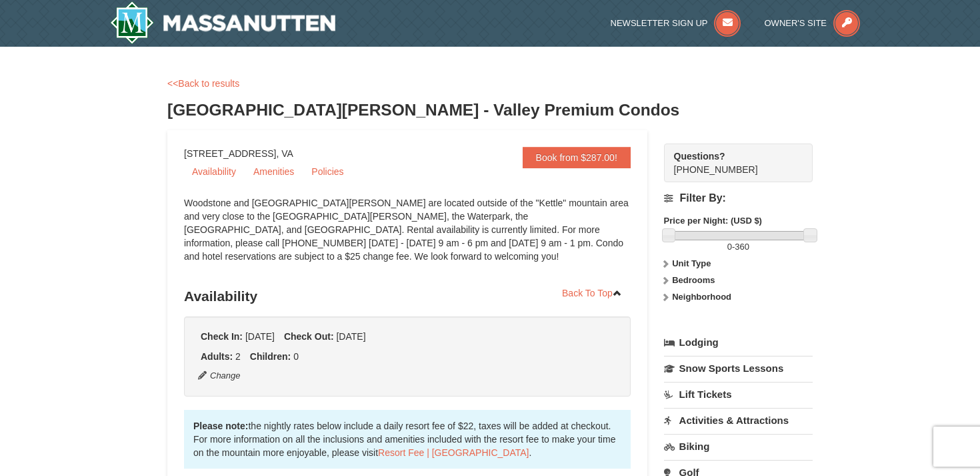 Image resolution: width=980 pixels, height=476 pixels. What do you see at coordinates (742, 247) in the screenshot?
I see `span: 360` at bounding box center [742, 247].